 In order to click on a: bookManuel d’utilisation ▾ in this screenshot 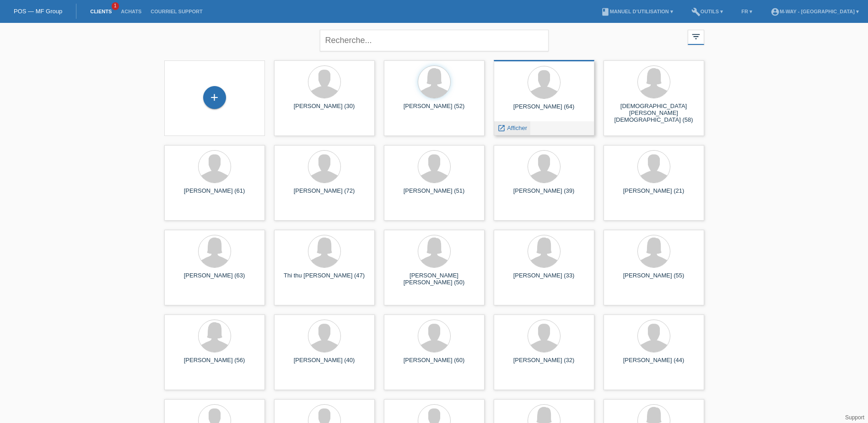, I will do `click(637, 11)`.